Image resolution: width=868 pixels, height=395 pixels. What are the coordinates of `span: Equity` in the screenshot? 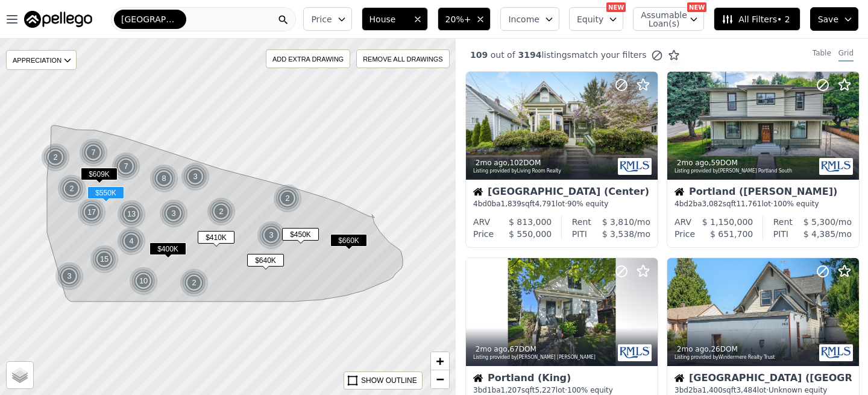 It's located at (590, 19).